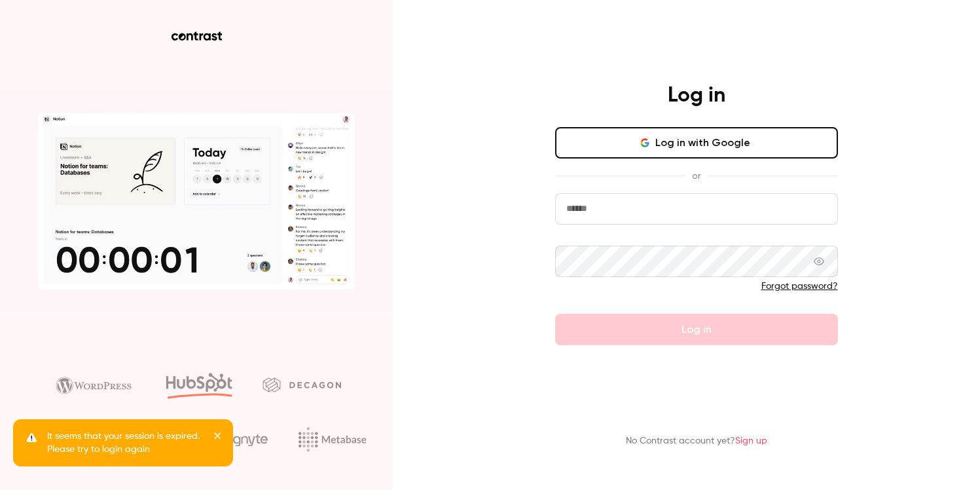 The height and width of the screenshot is (490, 980). Describe the element at coordinates (302, 384) in the screenshot. I see `img: decagon` at that location.